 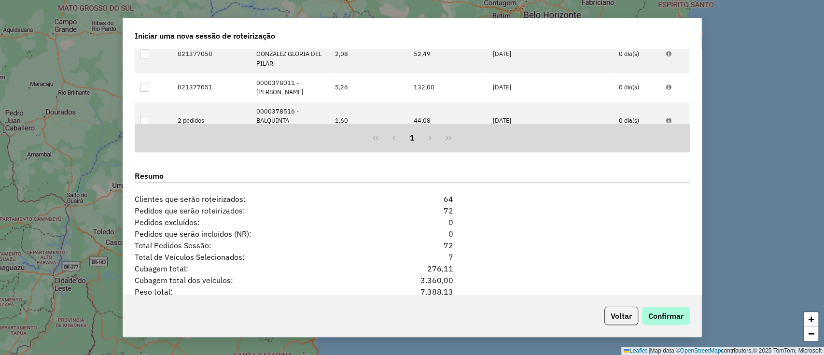 What do you see at coordinates (811, 319) in the screenshot?
I see `a: Zoom in` at bounding box center [811, 319].